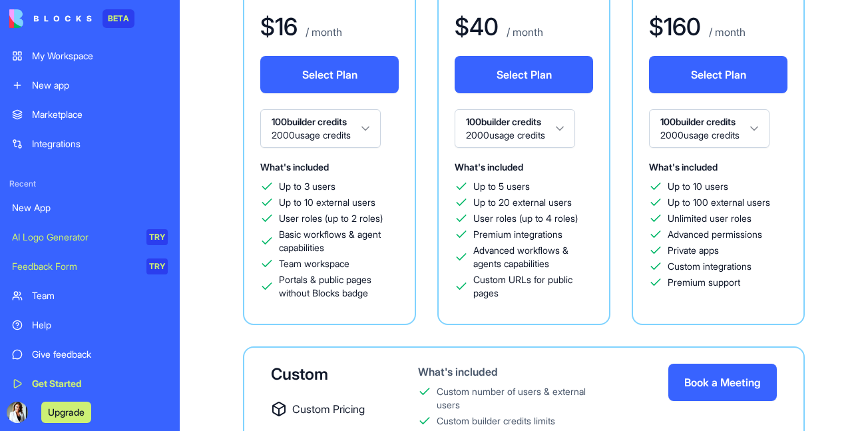 The width and height of the screenshot is (868, 431). I want to click on span: Up to 5 users, so click(501, 187).